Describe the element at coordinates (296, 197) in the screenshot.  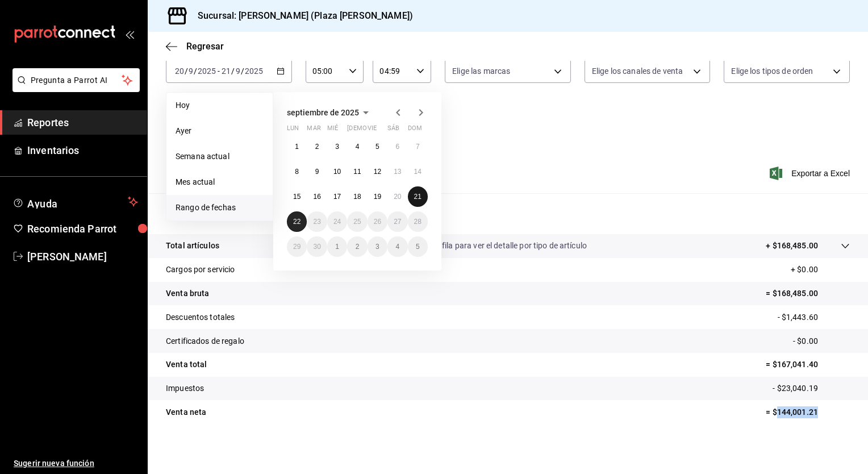
I see `button: 15 de septiembre de 2025` at that location.